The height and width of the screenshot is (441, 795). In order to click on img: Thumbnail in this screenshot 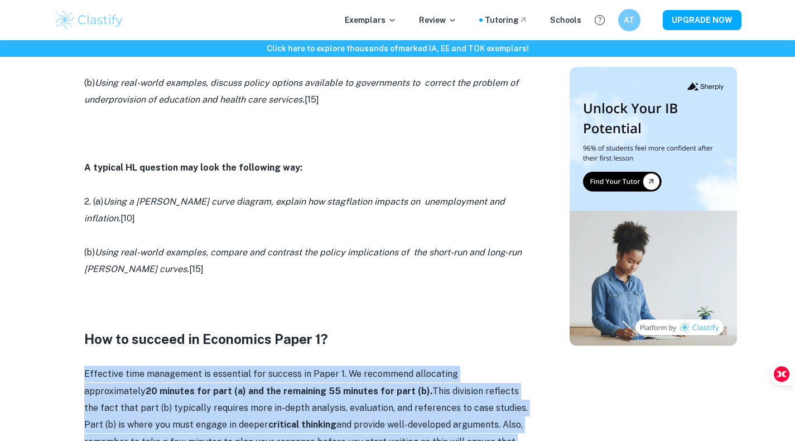, I will do `click(653, 206)`.